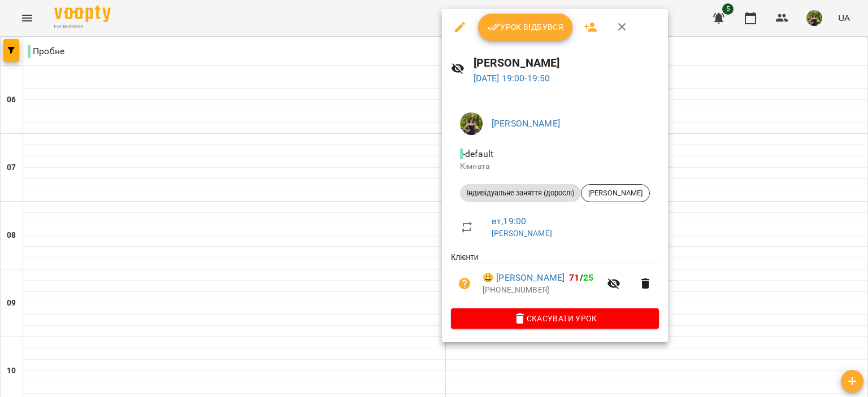 This screenshot has height=397, width=868. I want to click on span: 25, so click(588, 277).